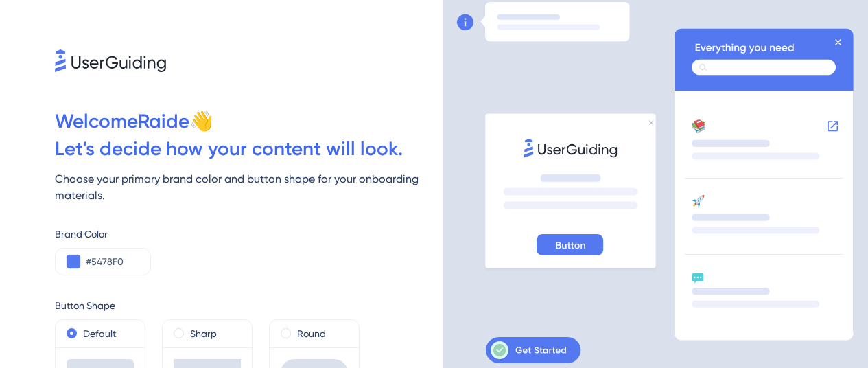  What do you see at coordinates (100, 334) in the screenshot?
I see `label: Default` at bounding box center [100, 334].